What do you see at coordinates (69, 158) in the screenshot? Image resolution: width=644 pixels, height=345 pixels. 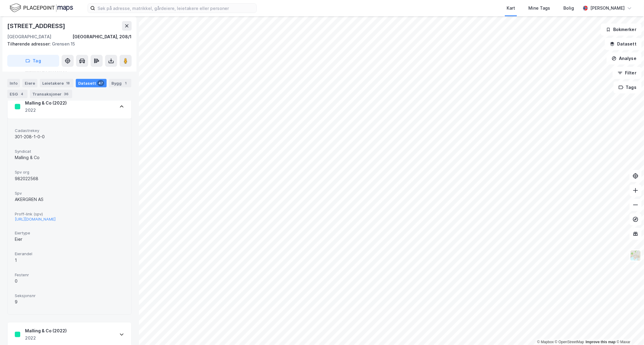 I see `div: Malling & Co` at bounding box center [69, 158].